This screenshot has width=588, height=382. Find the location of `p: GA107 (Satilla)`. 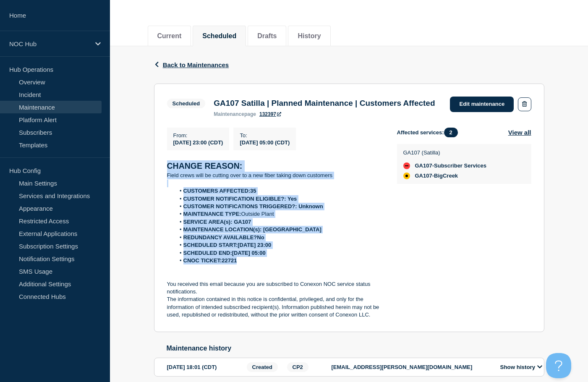

p: GA107 (Satilla) is located at coordinates (445, 152).